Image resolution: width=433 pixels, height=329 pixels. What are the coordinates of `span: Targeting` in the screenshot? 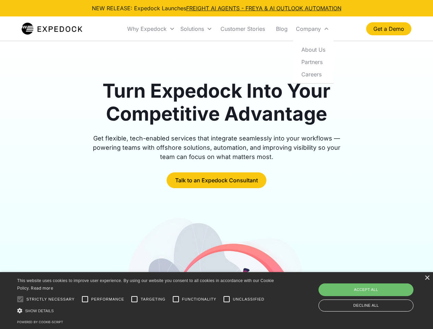 It's located at (153, 299).